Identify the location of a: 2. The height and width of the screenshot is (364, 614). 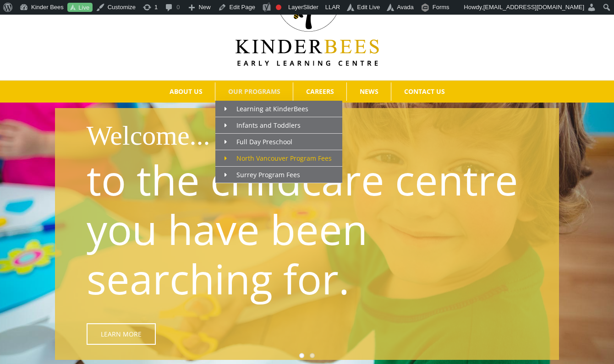
(312, 355).